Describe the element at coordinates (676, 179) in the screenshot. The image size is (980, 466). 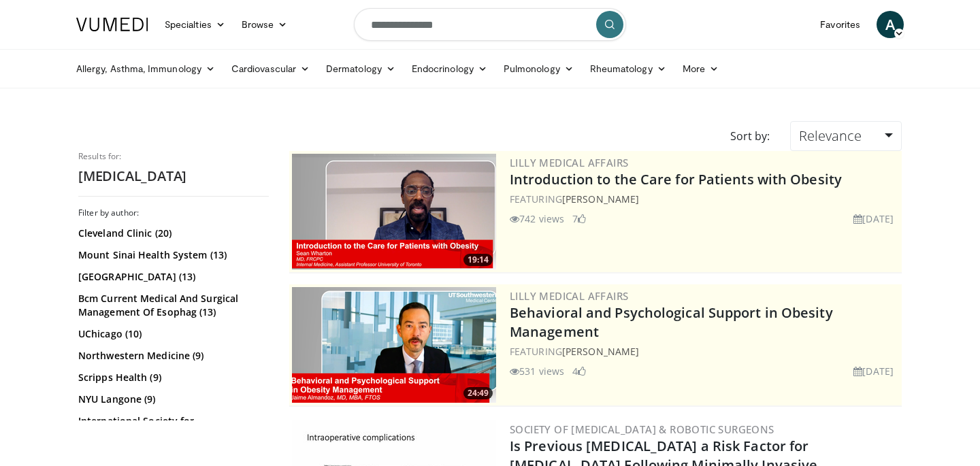
I see `a: Introduction to the Care for Patients with Obesity` at that location.